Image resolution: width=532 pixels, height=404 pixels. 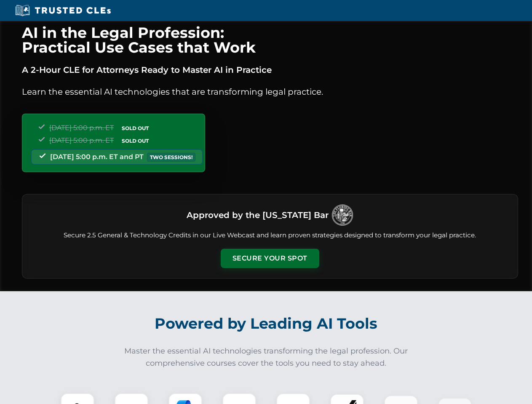 What do you see at coordinates (270, 70) in the screenshot?
I see `p: A 2-Hour CLE for Attorneys Ready to Master AI in Practice` at bounding box center [270, 70].